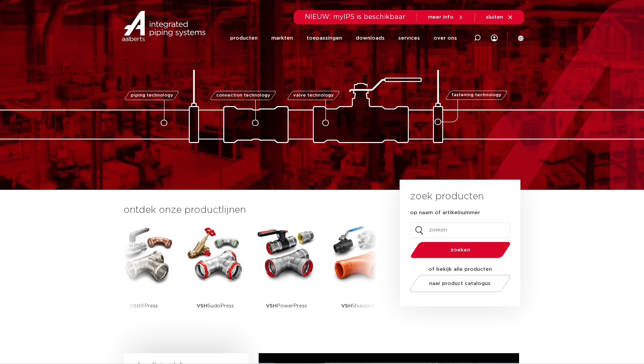 This screenshot has height=364, width=644. Describe the element at coordinates (409, 38) in the screenshot. I see `a: services` at that location.